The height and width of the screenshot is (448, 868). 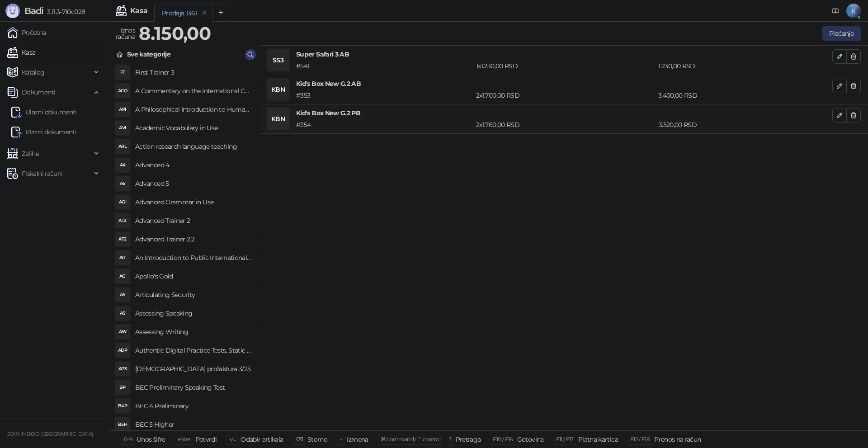 What do you see at coordinates (384, 66) in the screenshot?
I see `div: # 541` at bounding box center [384, 66].